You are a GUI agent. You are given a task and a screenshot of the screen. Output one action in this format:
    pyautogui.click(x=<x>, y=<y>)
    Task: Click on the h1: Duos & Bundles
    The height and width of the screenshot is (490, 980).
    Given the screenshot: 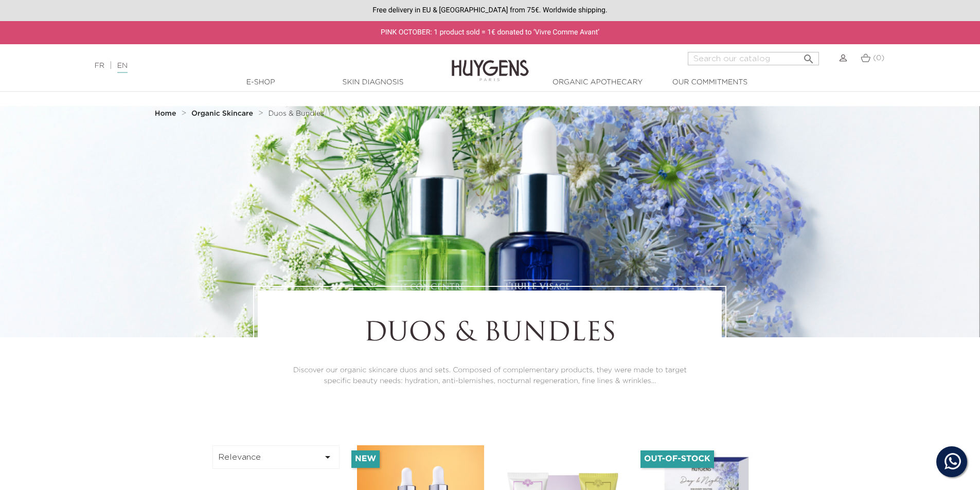 What is the action you would take?
    pyautogui.click(x=490, y=334)
    